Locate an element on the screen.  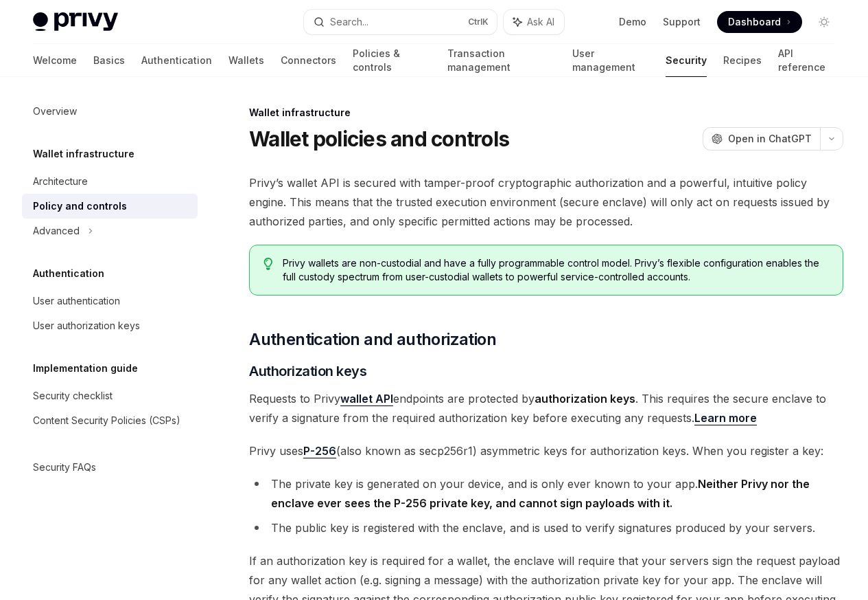
a: Content Security Policies (CSPs) is located at coordinates (110, 421).